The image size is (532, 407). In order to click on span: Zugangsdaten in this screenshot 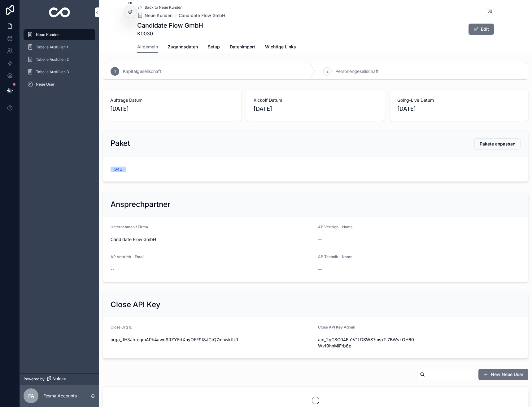, I will do `click(183, 46)`.